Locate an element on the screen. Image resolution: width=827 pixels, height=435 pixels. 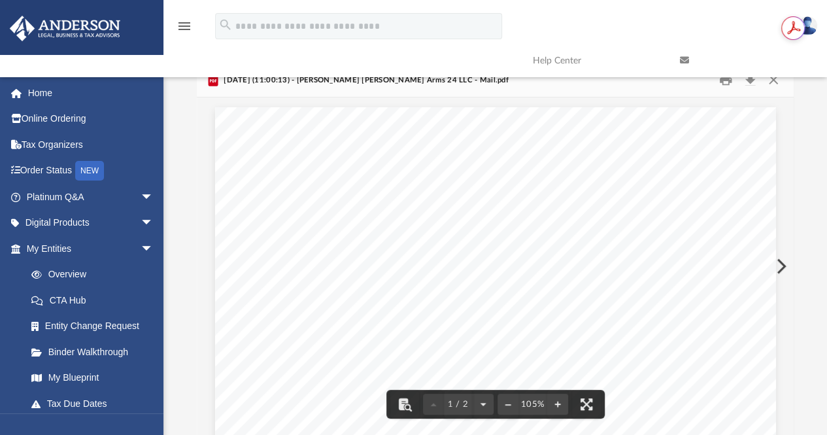
a: Order StatusNEW is located at coordinates (91, 171).